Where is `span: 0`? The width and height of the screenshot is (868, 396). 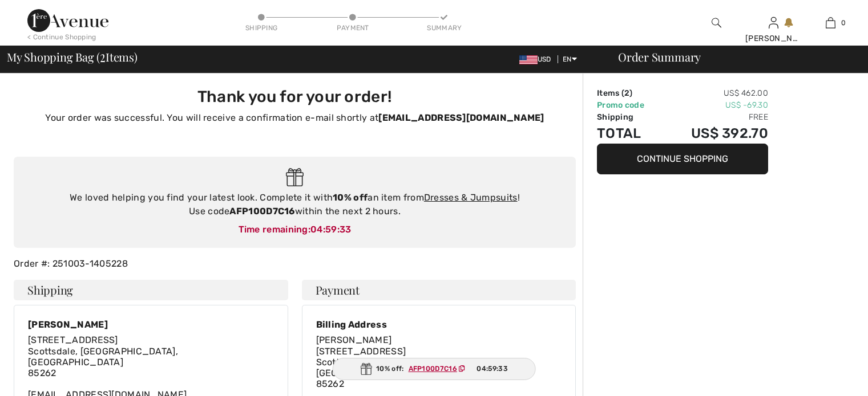
span: 0 is located at coordinates (844, 23).